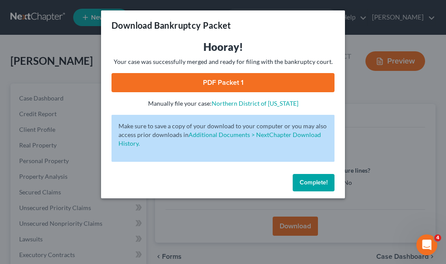  What do you see at coordinates (223, 62) in the screenshot?
I see `p: Your case was successfully merged and ready for filing with the bankruptcy court.` at bounding box center [223, 62].